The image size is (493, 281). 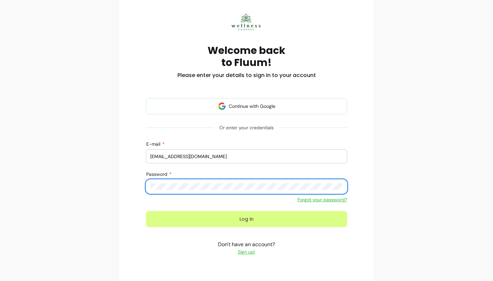 What do you see at coordinates (247, 106) in the screenshot?
I see `button: Continue with Google` at bounding box center [247, 106].